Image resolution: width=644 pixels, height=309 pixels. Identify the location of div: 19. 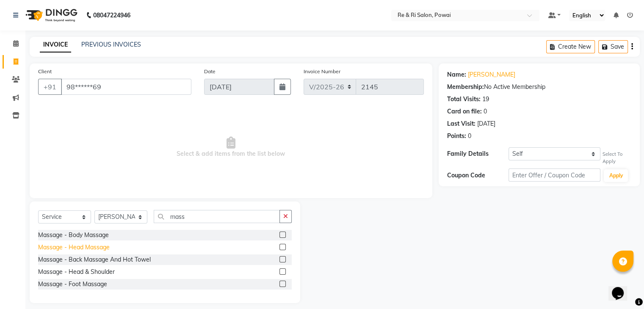
(486, 99).